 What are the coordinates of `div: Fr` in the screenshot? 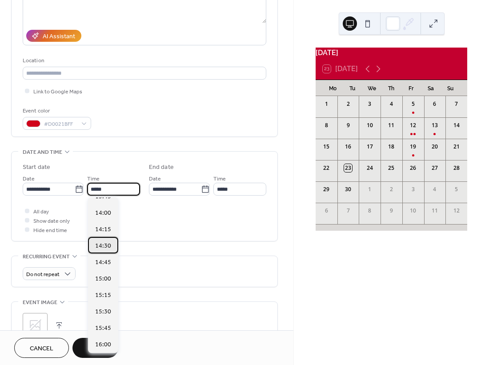 It's located at (412, 88).